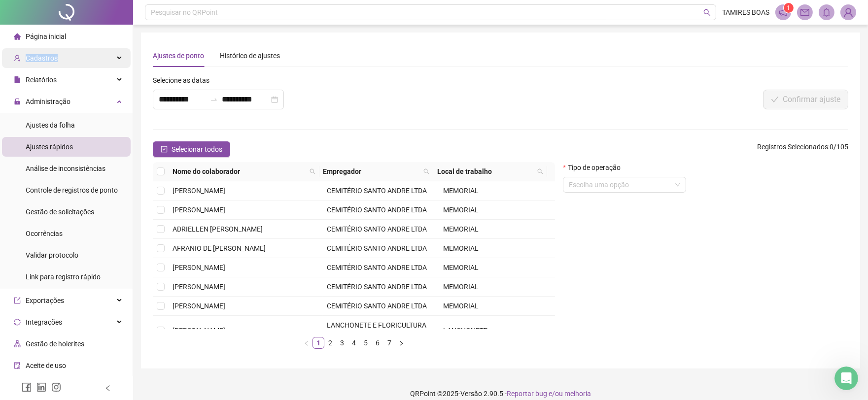 The height and width of the screenshot is (400, 868). Describe the element at coordinates (746, 12) in the screenshot. I see `span: TAMIRES BOAS` at that location.